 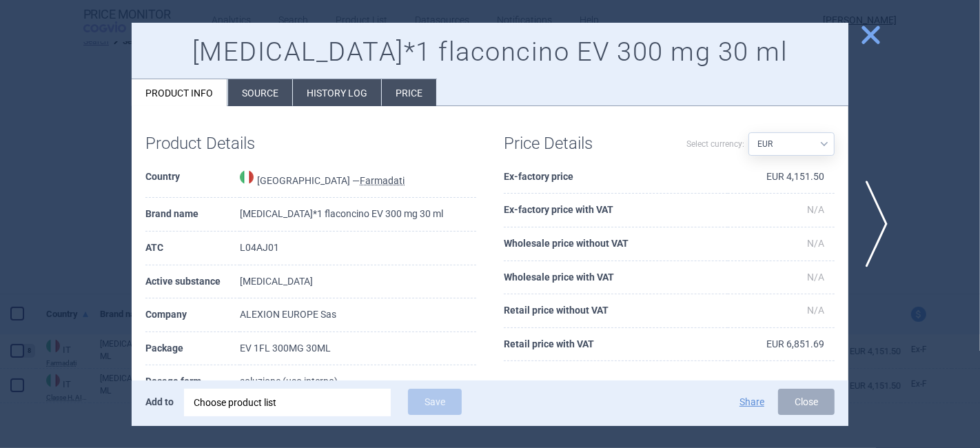 What do you see at coordinates (616, 345) in the screenshot?
I see `th: Retail price with VAT` at bounding box center [616, 345].